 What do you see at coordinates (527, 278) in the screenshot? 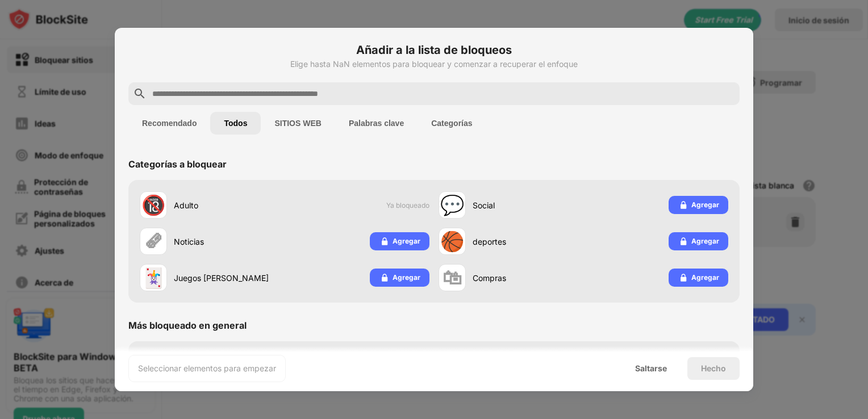
I see `div: Compras` at bounding box center [527, 278].